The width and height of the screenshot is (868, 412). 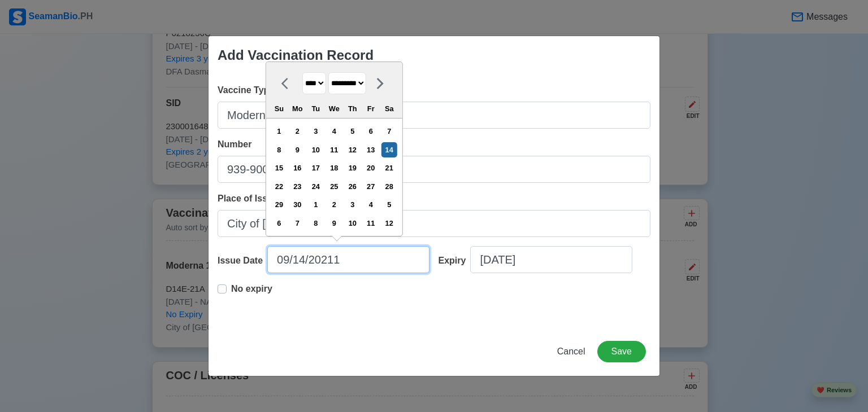 What do you see at coordinates (352, 131) in the screenshot?
I see `div: Choose Thursday, September 5th, 20211` at bounding box center [352, 131].